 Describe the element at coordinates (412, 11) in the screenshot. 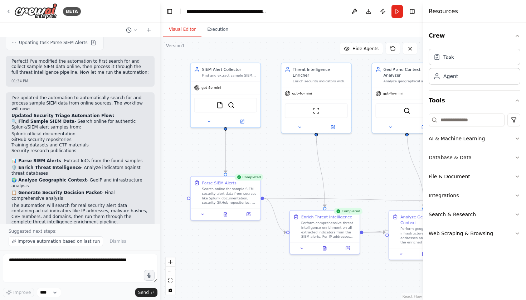

I see `button: Hide right sidebar` at that location.